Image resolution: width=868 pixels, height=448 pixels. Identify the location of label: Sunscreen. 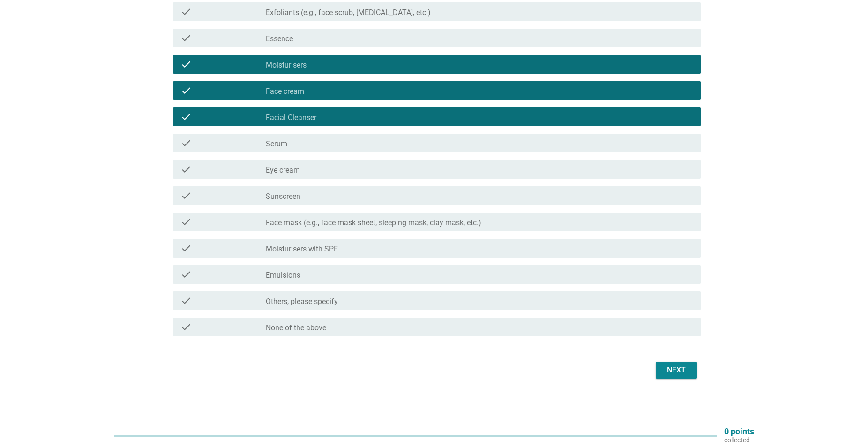
(283, 197).